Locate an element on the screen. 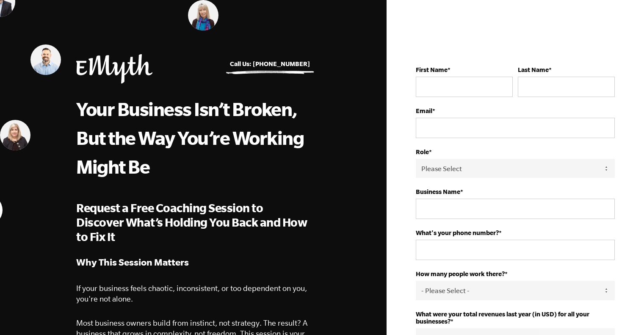 The image size is (644, 335). strong: What's your phone number? is located at coordinates (457, 232).